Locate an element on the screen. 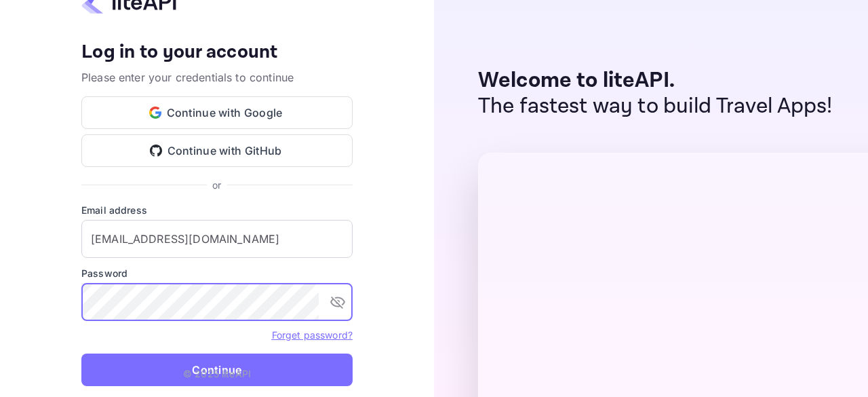  p: © 2025 liteAPI is located at coordinates (217, 373).